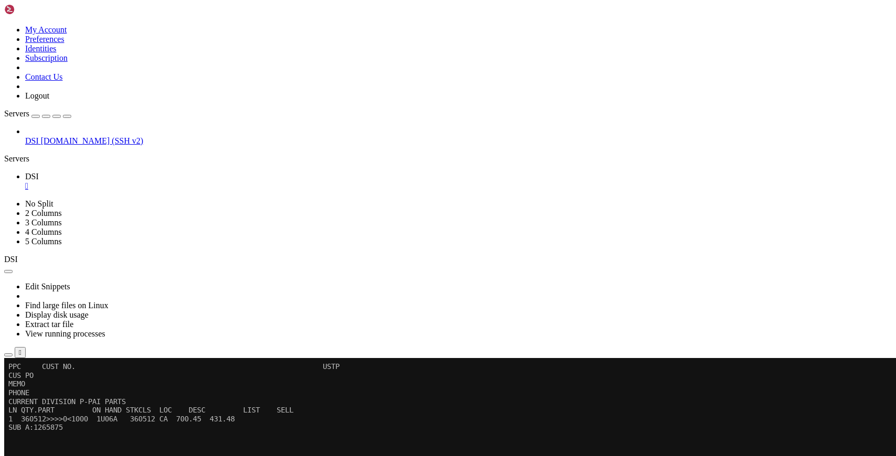  What do you see at coordinates (54, 61) in the screenshot?
I see `span: >>>>0<` at bounding box center [54, 61].